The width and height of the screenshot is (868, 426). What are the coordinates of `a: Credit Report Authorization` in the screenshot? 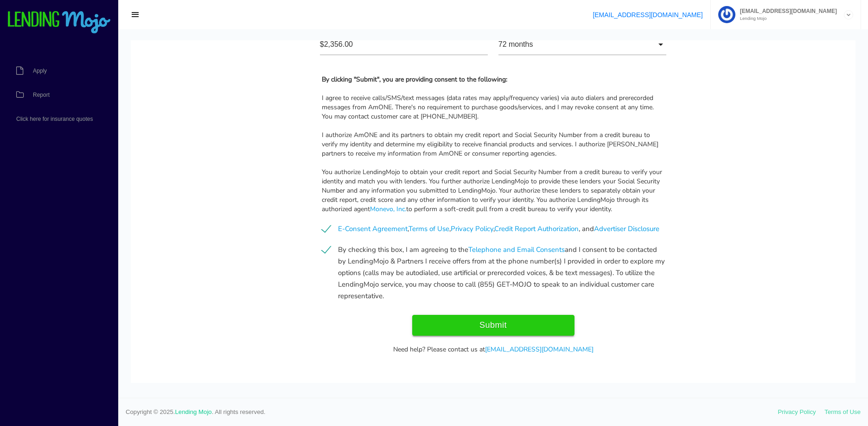 It's located at (406, 189).